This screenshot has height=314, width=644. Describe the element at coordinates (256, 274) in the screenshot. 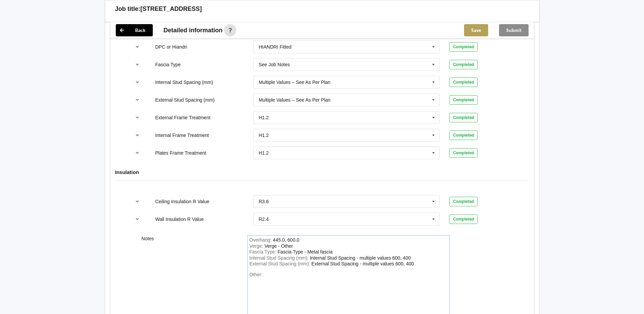

I see `span: Other:` at that location.